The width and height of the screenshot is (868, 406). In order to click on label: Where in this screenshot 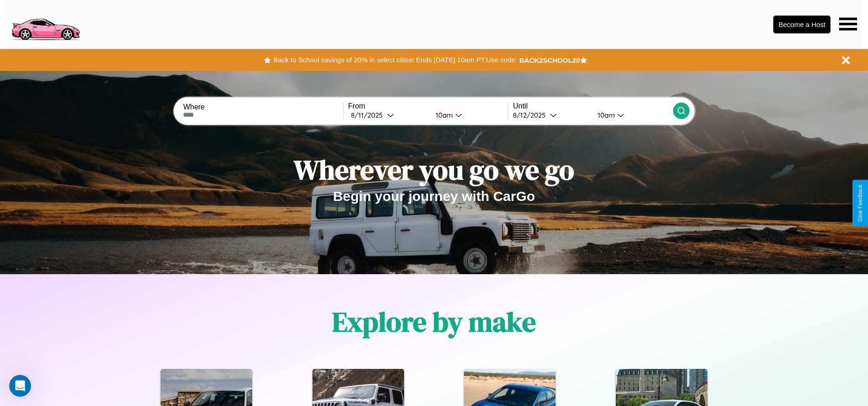, I will do `click(262, 107)`.